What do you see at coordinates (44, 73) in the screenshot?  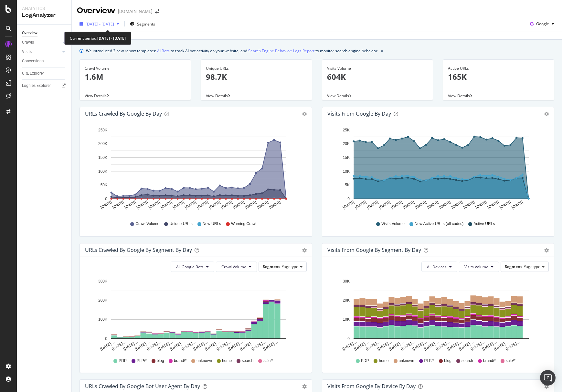 I see `a: URL Explorer` at bounding box center [44, 73].